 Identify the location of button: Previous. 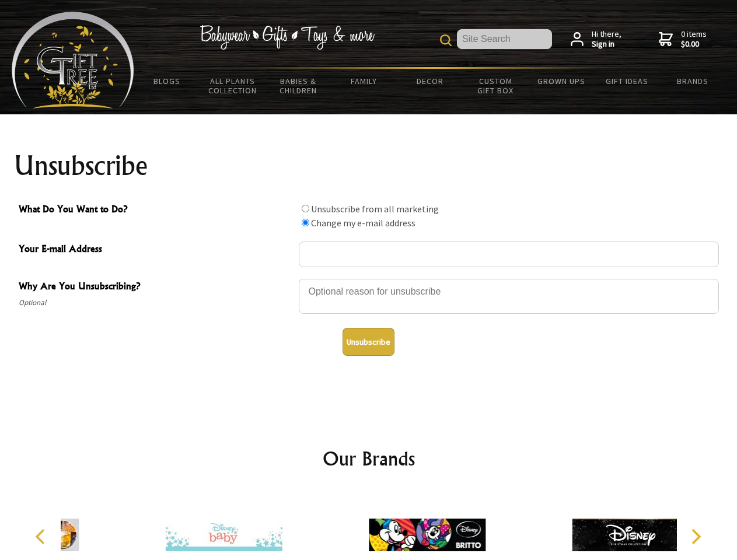
(42, 537).